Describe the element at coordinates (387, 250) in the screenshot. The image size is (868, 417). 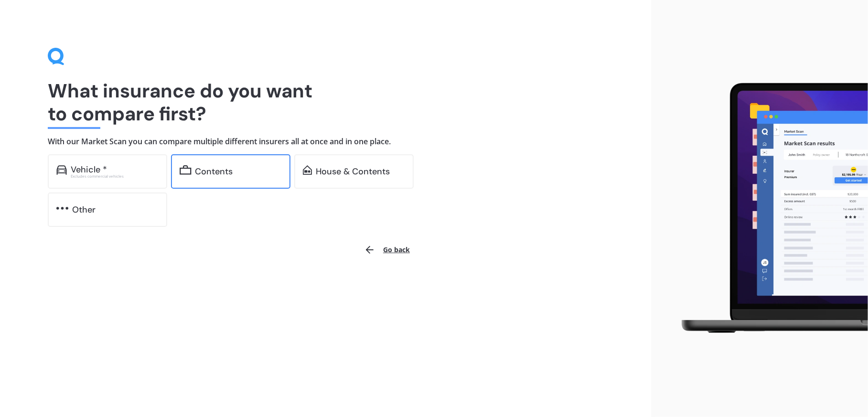
I see `button: Go back` at that location.